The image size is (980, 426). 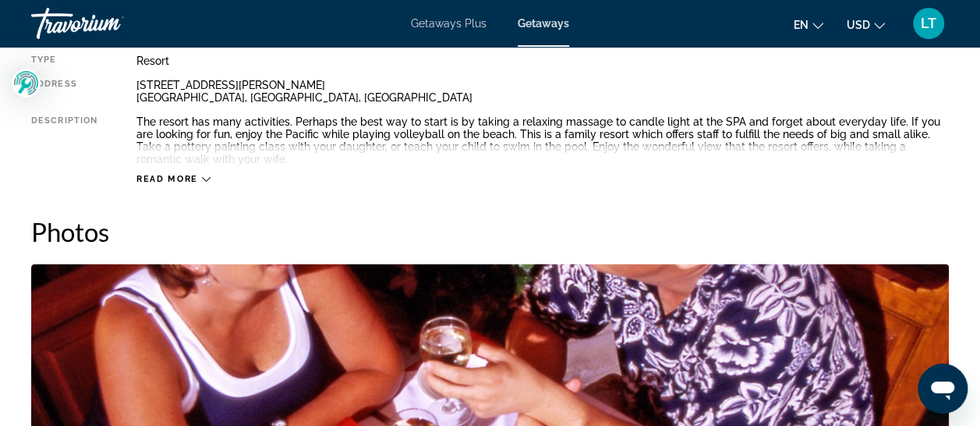 What do you see at coordinates (543, 24) in the screenshot?
I see `a: Getaways` at bounding box center [543, 24].